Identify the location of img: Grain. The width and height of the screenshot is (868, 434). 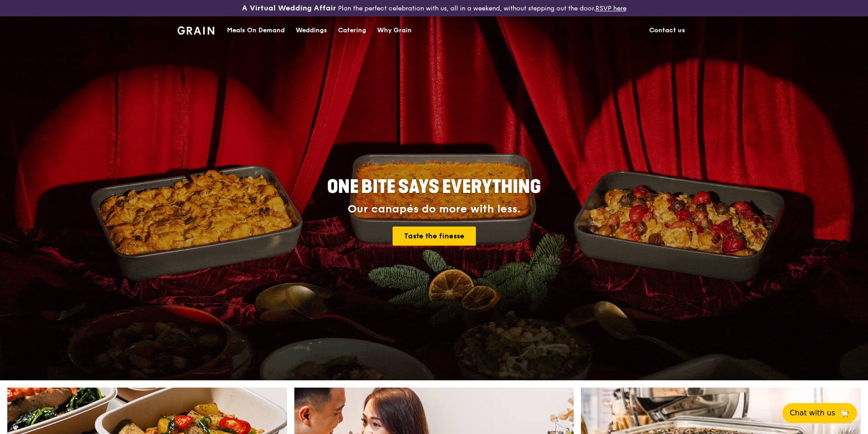
(196, 30).